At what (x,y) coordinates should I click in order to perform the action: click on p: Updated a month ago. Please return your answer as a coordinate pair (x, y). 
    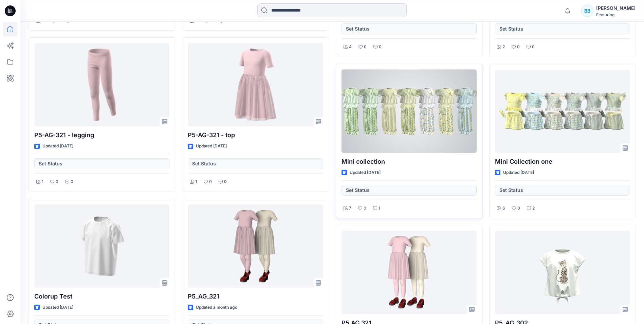
    Looking at the image, I should click on (216, 308).